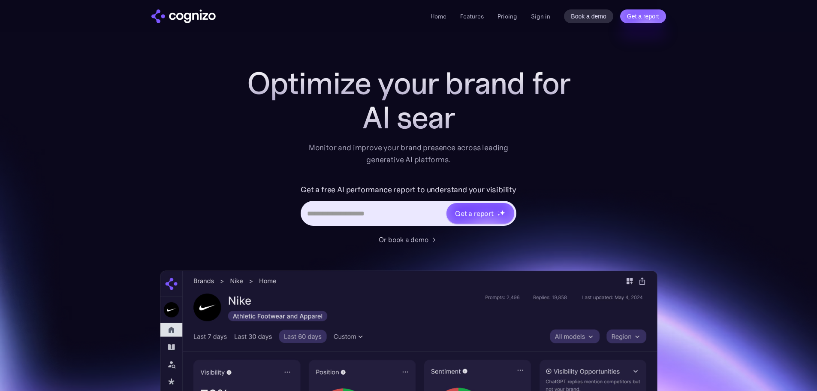  What do you see at coordinates (438, 16) in the screenshot?
I see `a: Home` at bounding box center [438, 16].